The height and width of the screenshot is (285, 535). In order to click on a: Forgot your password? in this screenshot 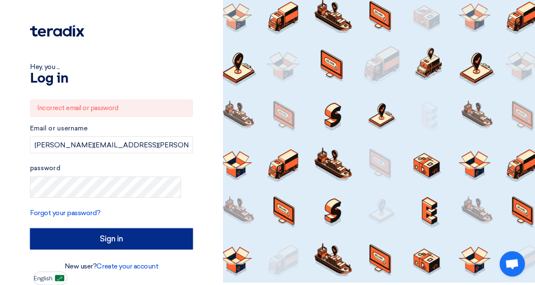, I will do `click(65, 212)`.